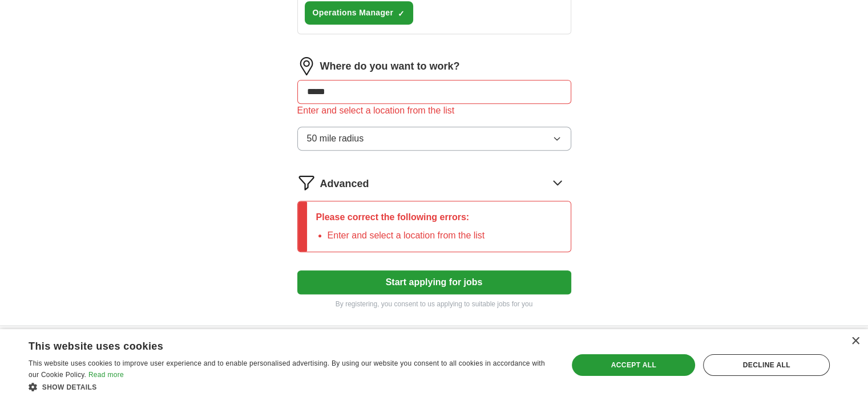 Image resolution: width=868 pixels, height=401 pixels. I want to click on div: Show details, so click(290, 387).